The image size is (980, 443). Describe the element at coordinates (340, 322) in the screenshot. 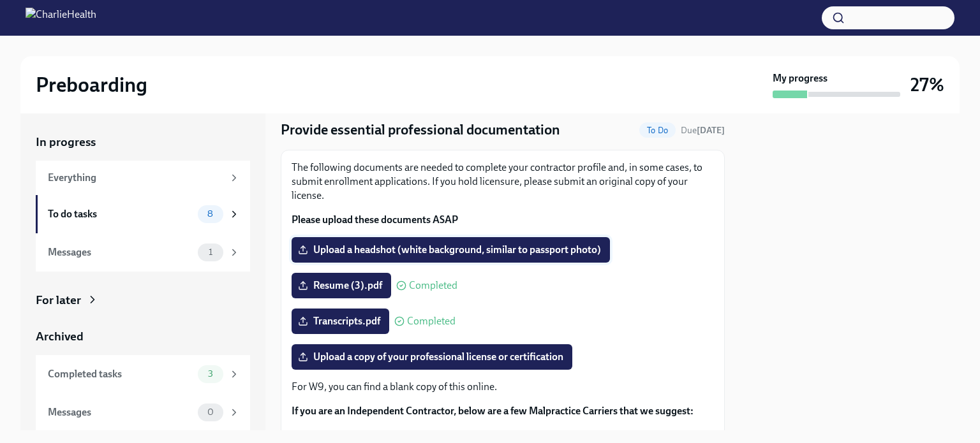

I see `label: Transcripts.pdf` at that location.